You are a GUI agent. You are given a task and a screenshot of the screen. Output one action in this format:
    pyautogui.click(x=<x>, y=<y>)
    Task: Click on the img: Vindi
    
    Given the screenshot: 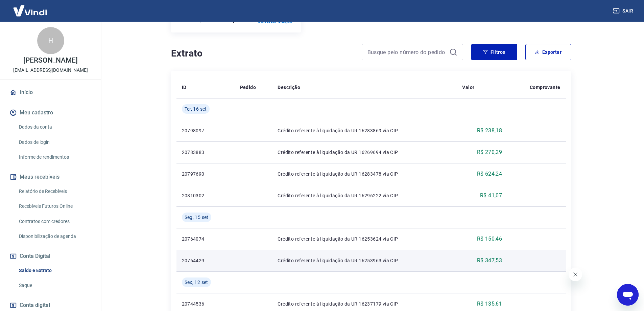 What is the action you would take?
    pyautogui.click(x=30, y=11)
    